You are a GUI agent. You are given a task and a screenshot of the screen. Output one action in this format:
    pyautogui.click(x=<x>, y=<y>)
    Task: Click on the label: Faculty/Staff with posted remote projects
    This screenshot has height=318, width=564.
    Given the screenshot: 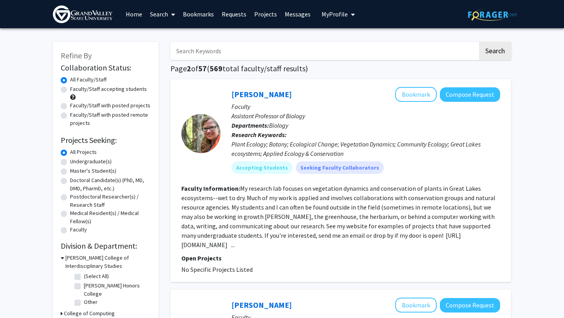 What is the action you would take?
    pyautogui.click(x=111, y=119)
    